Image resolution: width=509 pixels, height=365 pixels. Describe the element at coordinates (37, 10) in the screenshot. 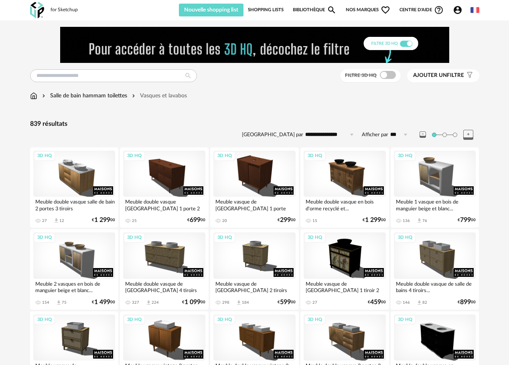

I see `img: OXP` at that location.